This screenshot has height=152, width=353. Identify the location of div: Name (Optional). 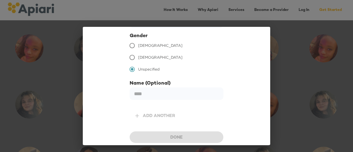
(176, 84).